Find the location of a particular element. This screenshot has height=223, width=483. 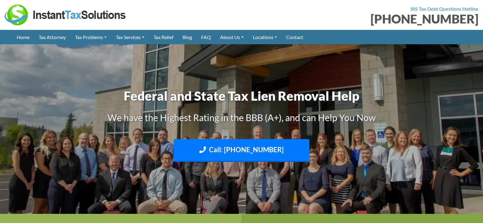

a: Instant Tax Solutions Logo is located at coordinates (66, 14).